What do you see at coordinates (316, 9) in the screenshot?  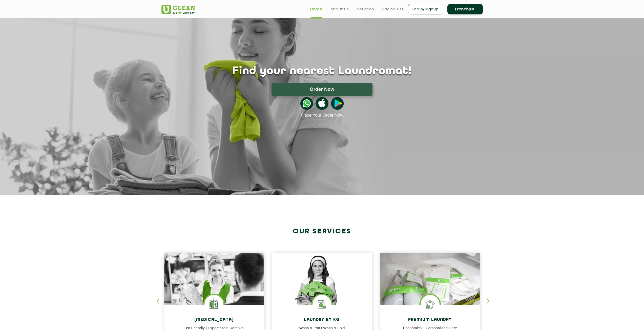 I see `a: Home` at bounding box center [316, 9].